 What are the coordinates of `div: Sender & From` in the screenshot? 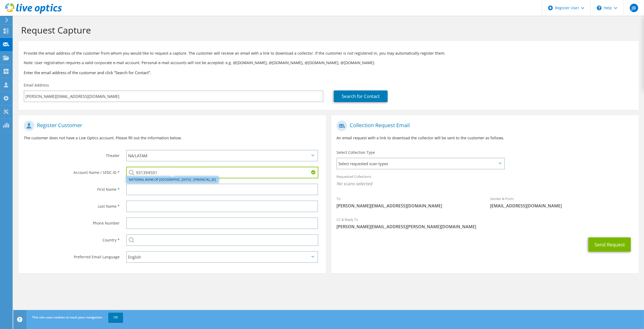 It's located at (562, 202).